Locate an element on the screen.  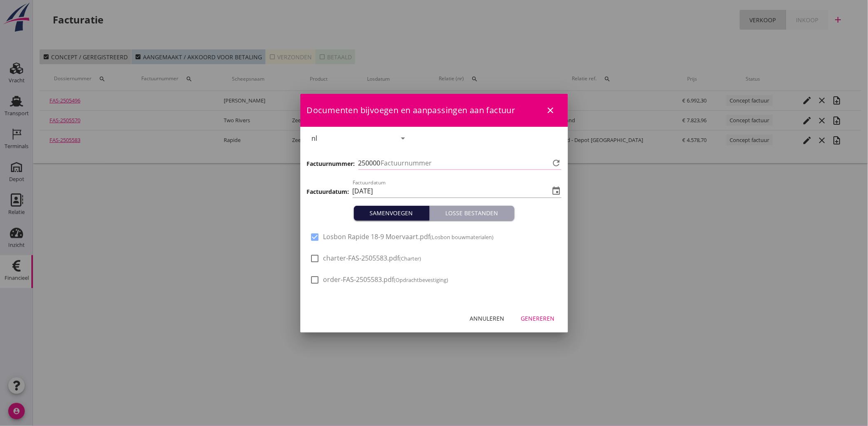
small: (Opdrachtbevestiging) is located at coordinates (421, 280).